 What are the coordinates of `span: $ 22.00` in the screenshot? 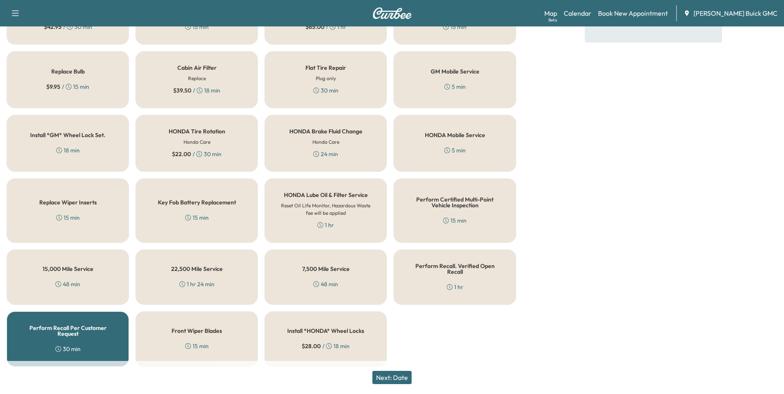 It's located at (182, 154).